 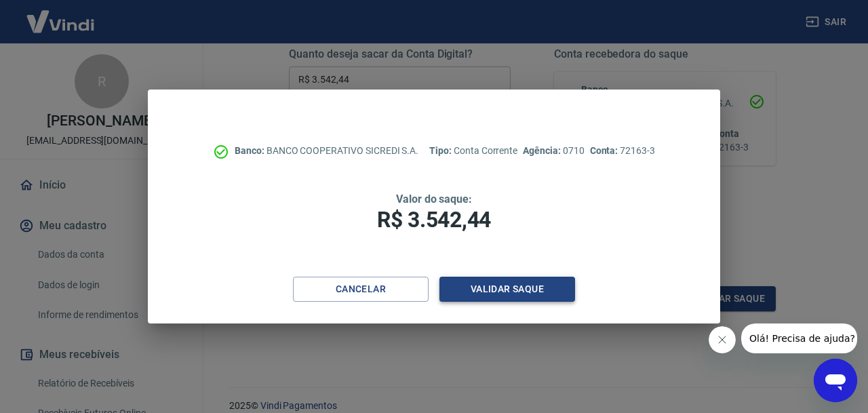 I want to click on span: R$ 3.542,44, so click(x=434, y=220).